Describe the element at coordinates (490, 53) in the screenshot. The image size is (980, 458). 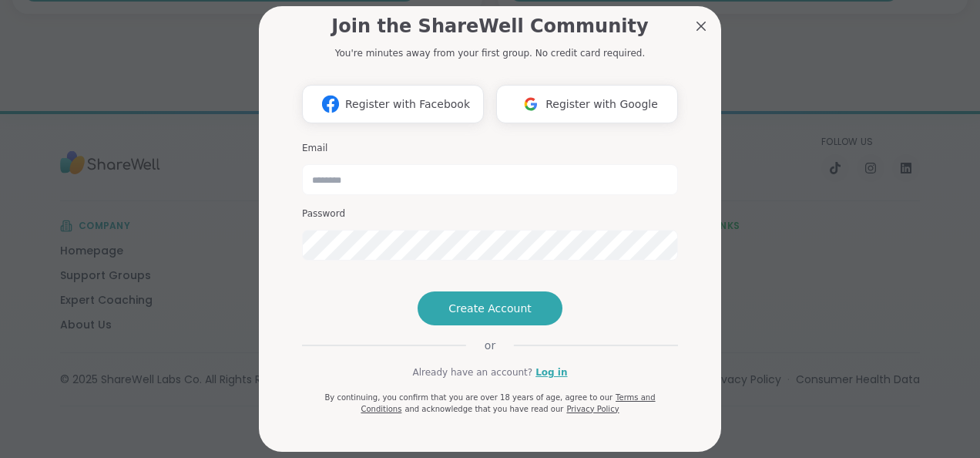
I see `p: You're minutes away from your first group. No credit card required.` at that location.